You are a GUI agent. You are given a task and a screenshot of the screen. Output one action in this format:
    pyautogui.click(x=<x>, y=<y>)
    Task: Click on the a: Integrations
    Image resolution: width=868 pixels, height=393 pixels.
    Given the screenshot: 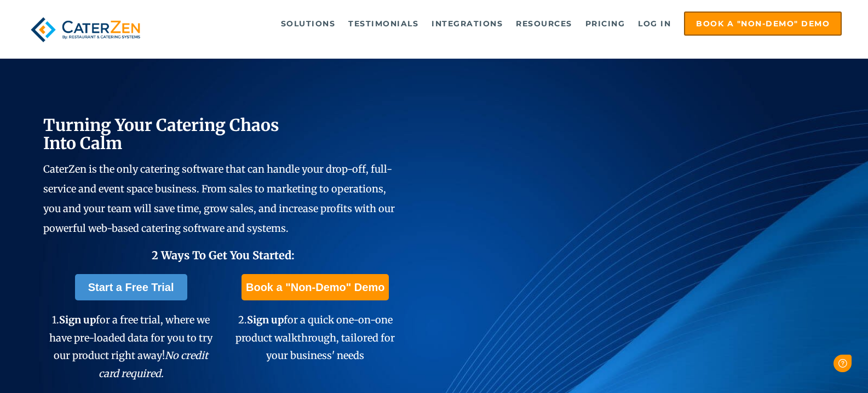 What is the action you would take?
    pyautogui.click(x=467, y=23)
    